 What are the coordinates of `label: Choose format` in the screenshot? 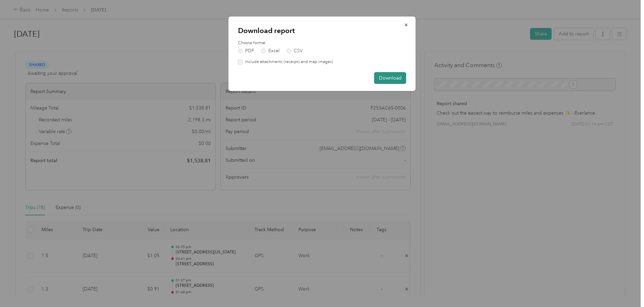 It's located at (322, 43).